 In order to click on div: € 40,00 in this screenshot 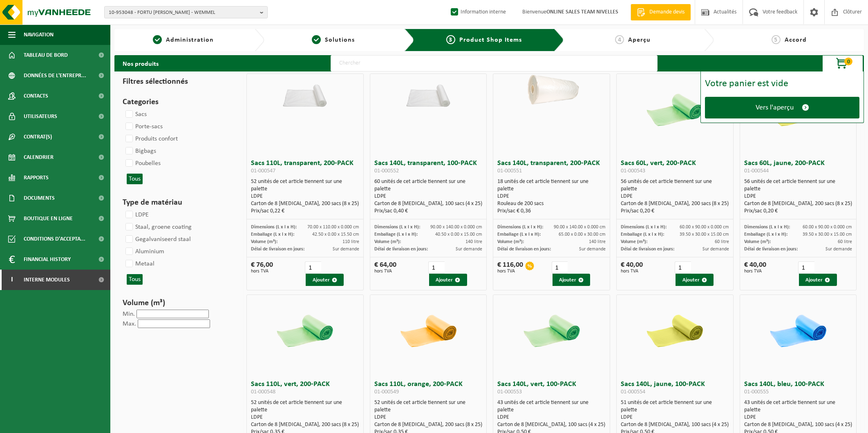, I will do `click(632, 268)`.